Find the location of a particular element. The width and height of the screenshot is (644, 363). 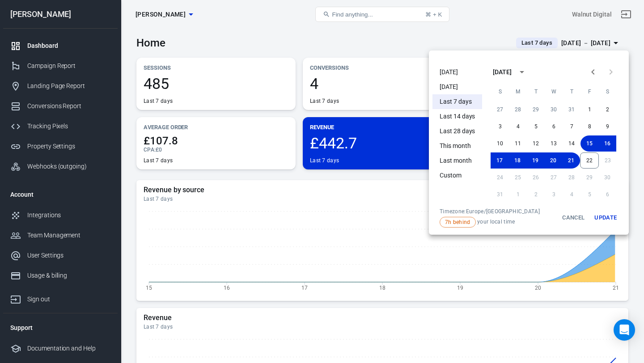

button: 1 is located at coordinates (589, 110).